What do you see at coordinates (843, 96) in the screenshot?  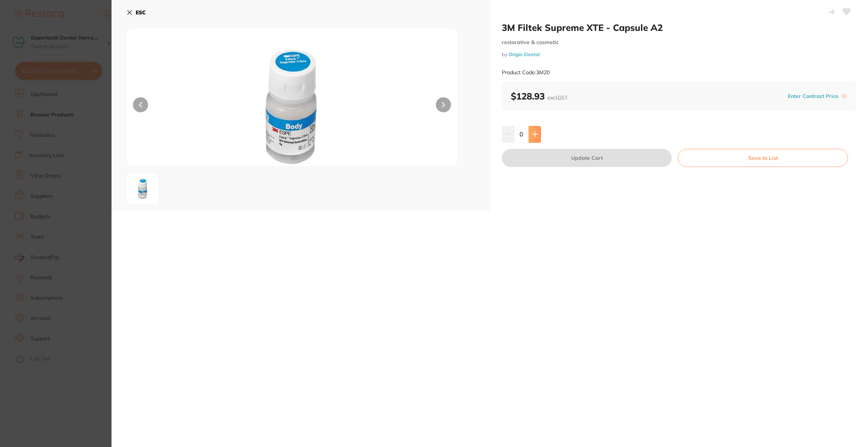 I see `label: i` at bounding box center [843, 96].